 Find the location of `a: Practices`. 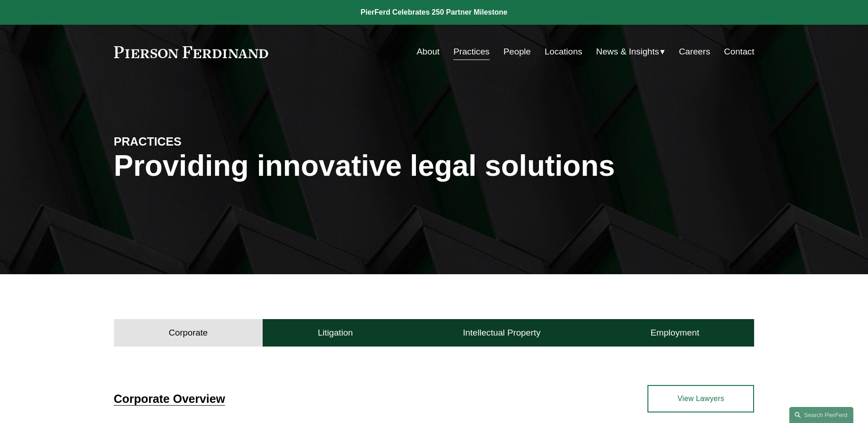

a: Practices is located at coordinates (472, 52).